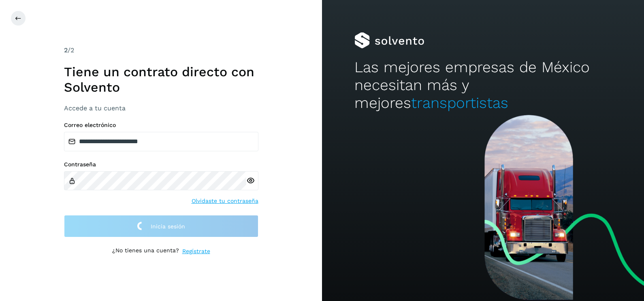  What do you see at coordinates (161, 226) in the screenshot?
I see `button: Inicia sesión` at bounding box center [161, 226].